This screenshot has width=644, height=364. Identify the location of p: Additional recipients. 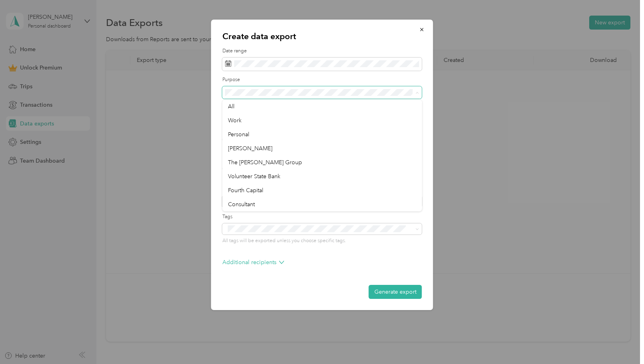
(253, 262).